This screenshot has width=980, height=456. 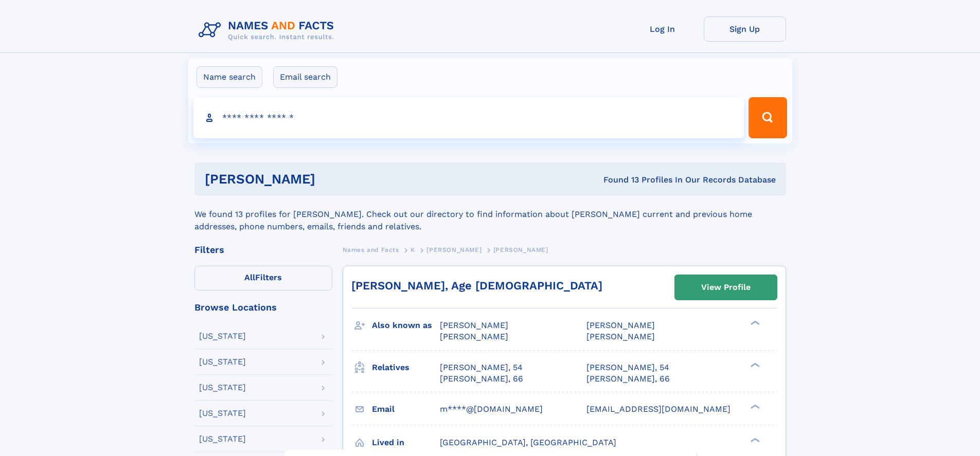 What do you see at coordinates (412, 249) in the screenshot?
I see `a: K` at bounding box center [412, 249].